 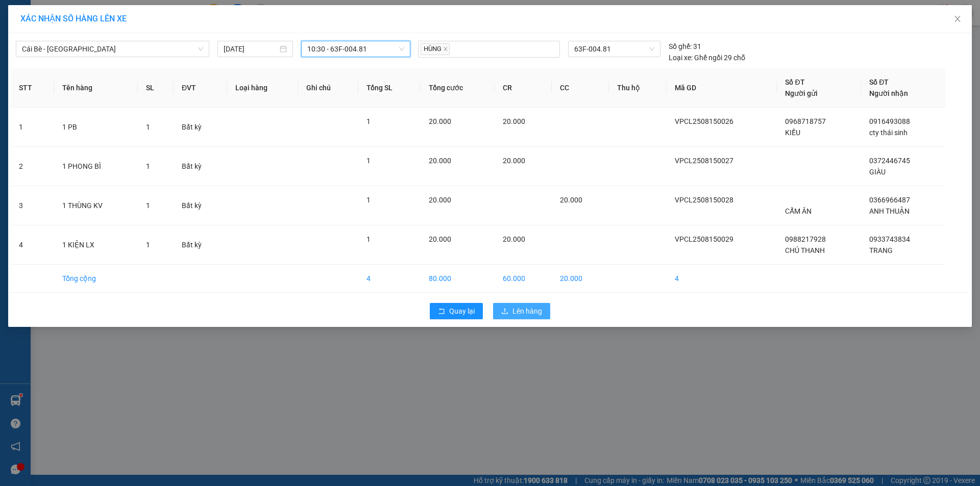 What do you see at coordinates (32, 206) in the screenshot?
I see `td: 3` at bounding box center [32, 206].